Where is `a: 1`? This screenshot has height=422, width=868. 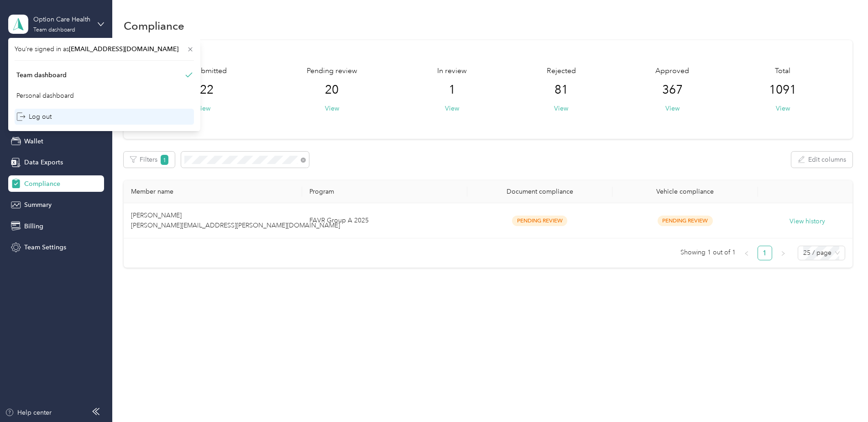
a: 1 is located at coordinates (765, 252).